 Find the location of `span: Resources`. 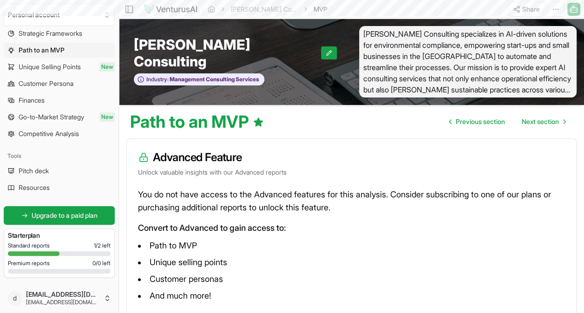

span: Resources is located at coordinates (34, 188).